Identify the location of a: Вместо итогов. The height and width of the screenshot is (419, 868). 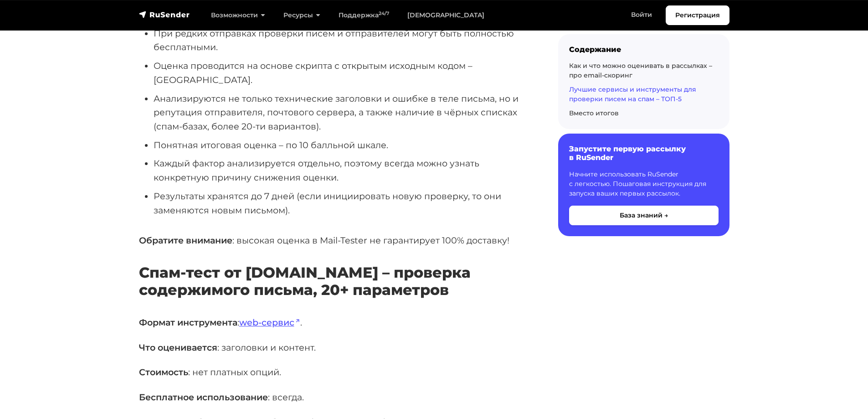
(594, 113).